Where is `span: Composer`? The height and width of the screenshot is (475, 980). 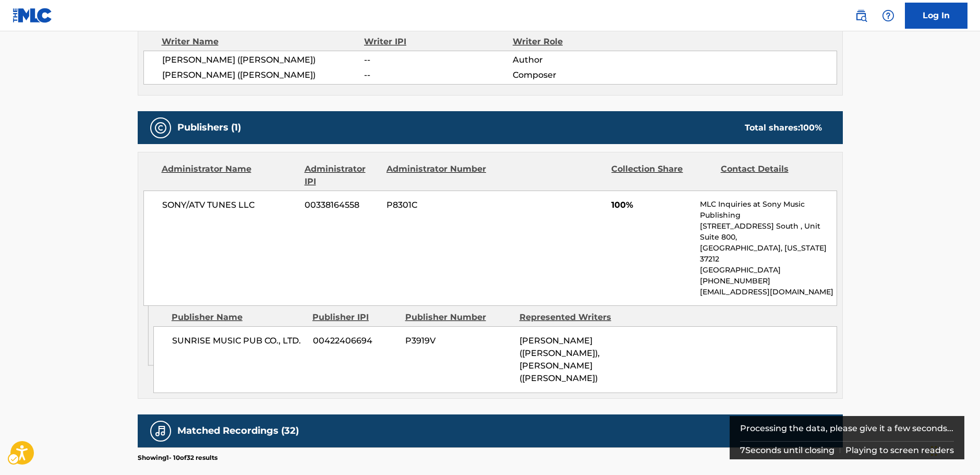
span: Composer is located at coordinates (580, 75).